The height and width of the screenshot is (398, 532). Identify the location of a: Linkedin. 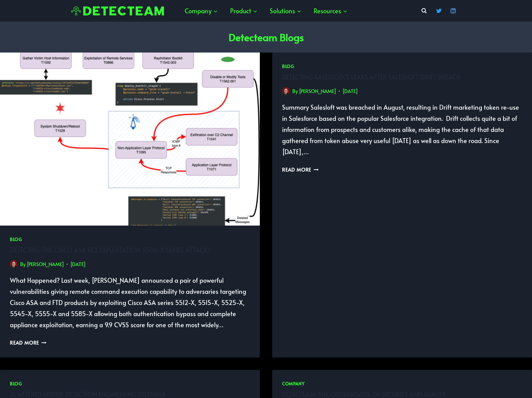
(453, 11).